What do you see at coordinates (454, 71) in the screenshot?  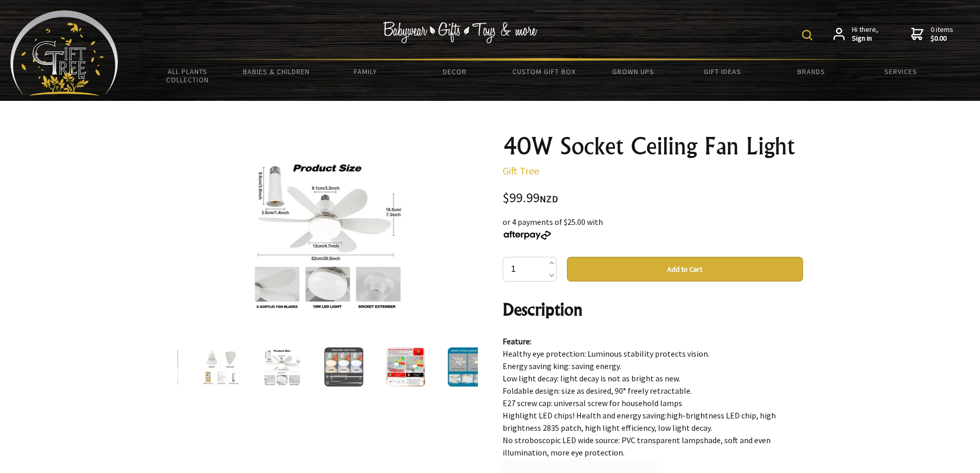 I see `a: Decor` at bounding box center [454, 71].